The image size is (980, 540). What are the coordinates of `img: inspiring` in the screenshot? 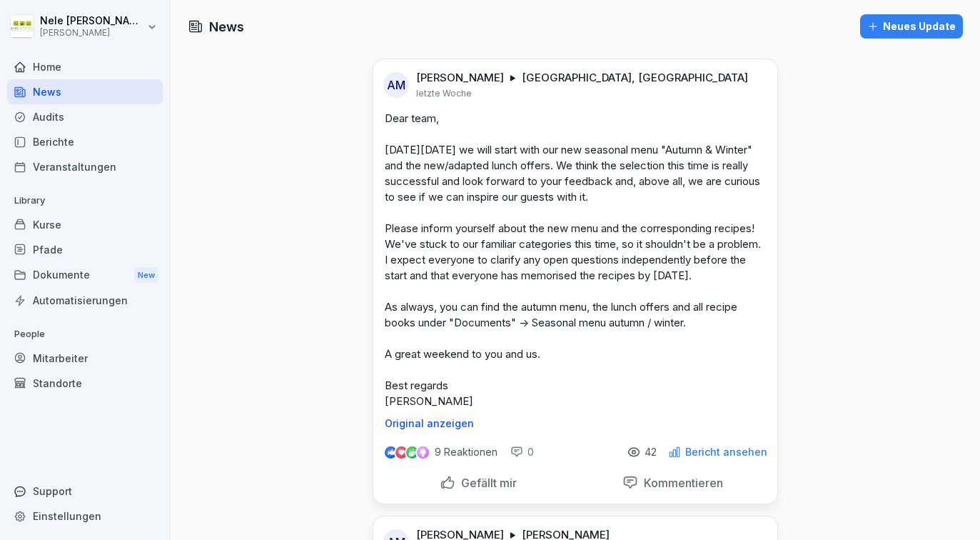 It's located at (423, 452).